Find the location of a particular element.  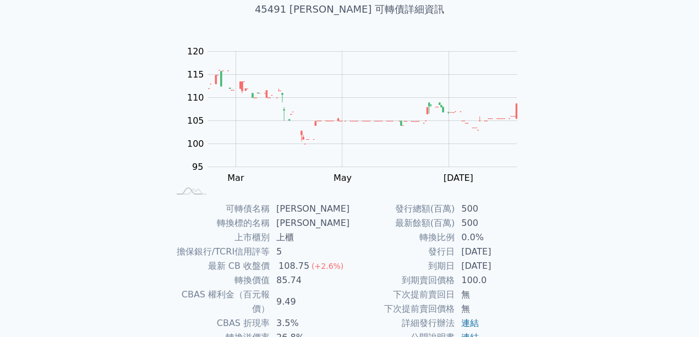

div: 108.75 is located at coordinates (294, 266).